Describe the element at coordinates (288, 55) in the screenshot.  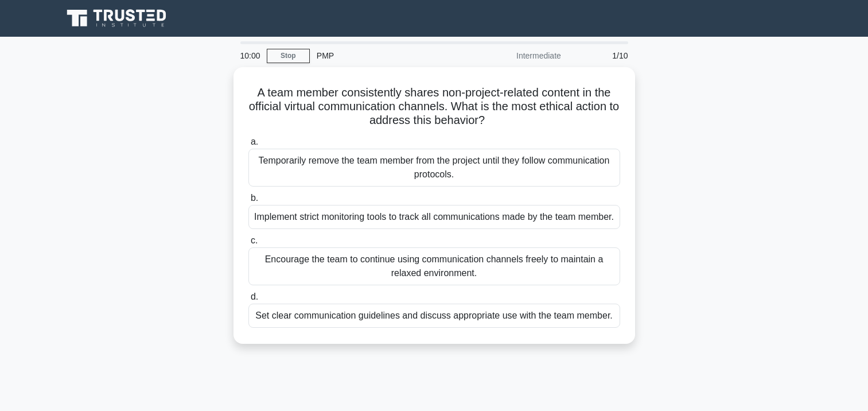
I see `a: Stop` at that location.